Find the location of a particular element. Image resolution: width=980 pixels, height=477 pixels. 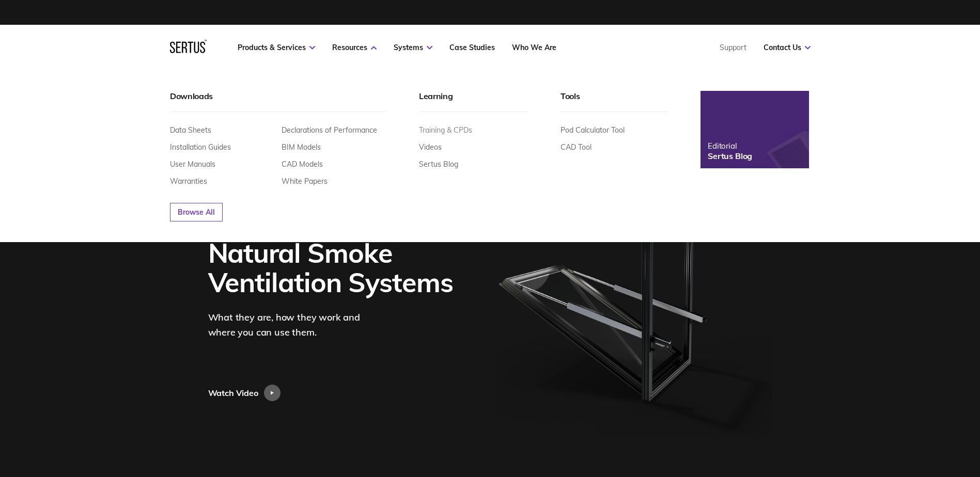

a: Support is located at coordinates (733, 47).